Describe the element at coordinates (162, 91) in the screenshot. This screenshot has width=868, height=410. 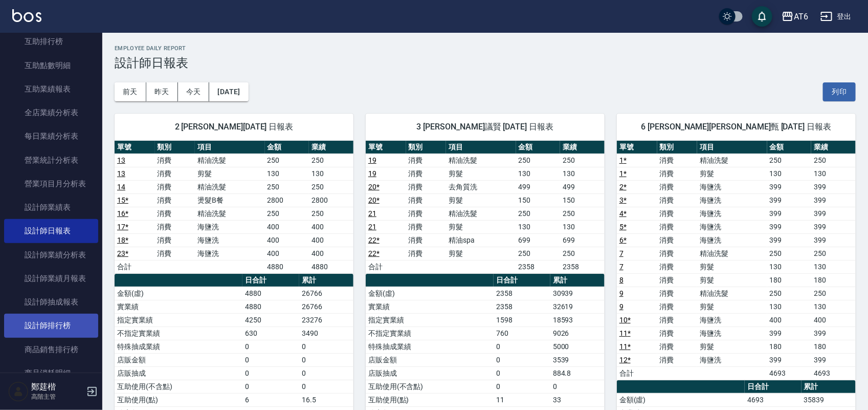
I see `button: 昨天` at that location.